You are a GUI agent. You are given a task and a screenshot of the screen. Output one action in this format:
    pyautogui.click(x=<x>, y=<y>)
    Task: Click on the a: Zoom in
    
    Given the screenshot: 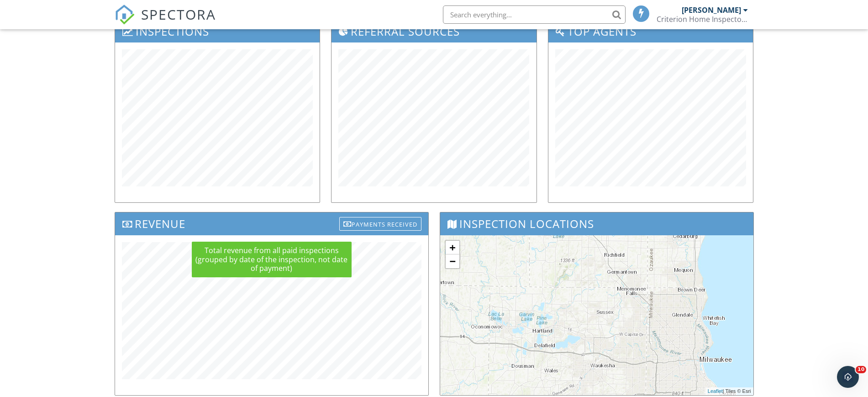 What is the action you would take?
    pyautogui.click(x=453, y=248)
    